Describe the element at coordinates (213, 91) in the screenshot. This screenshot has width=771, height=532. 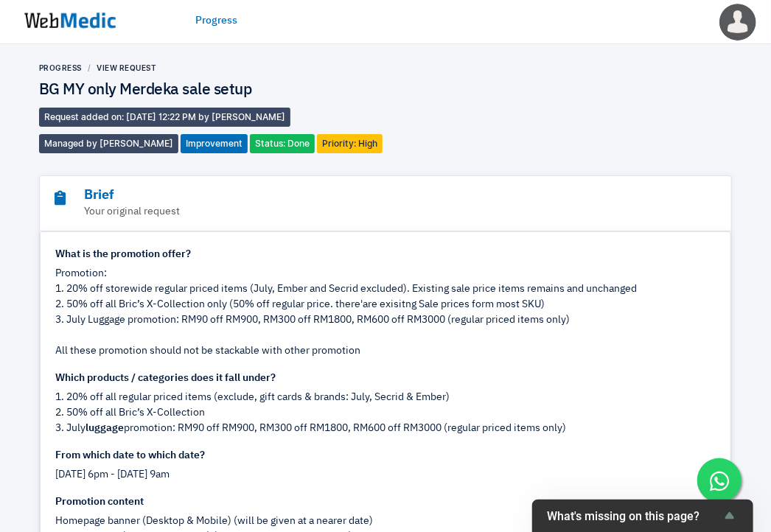
I see `h4: BG MY only Merdeka sale setup` at that location.